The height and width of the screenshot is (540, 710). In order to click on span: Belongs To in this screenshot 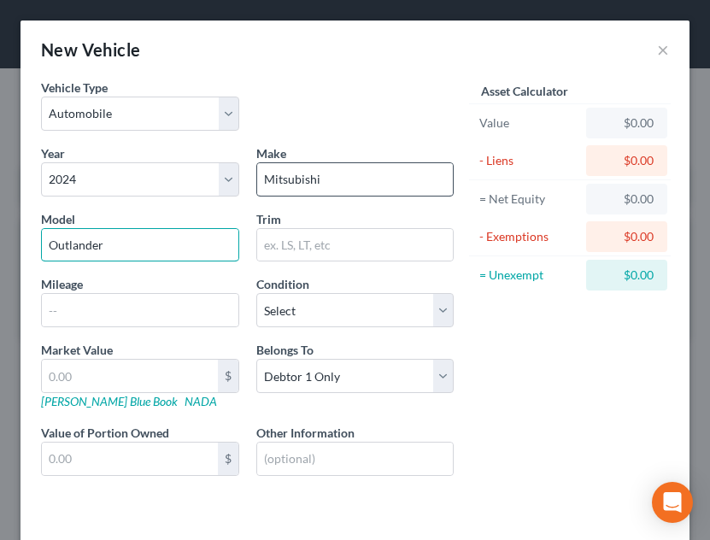, I will do `click(285, 349)`.